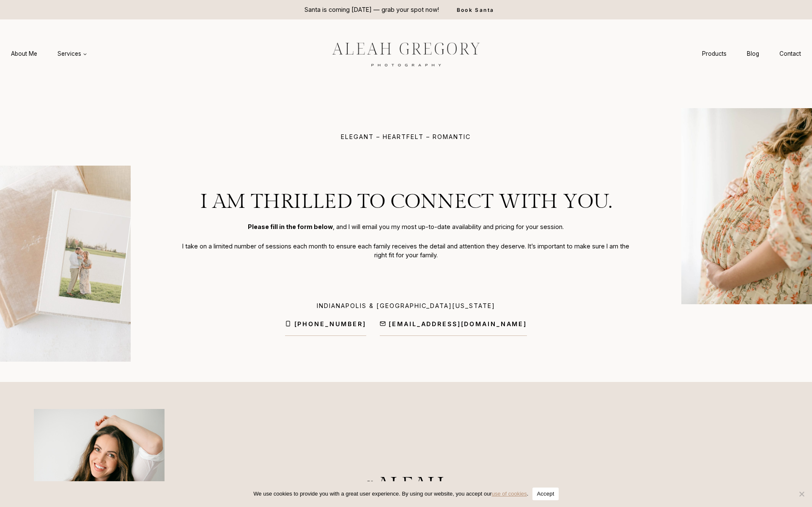 This screenshot has height=507, width=812. I want to click on h2: ALEAH, so click(406, 485).